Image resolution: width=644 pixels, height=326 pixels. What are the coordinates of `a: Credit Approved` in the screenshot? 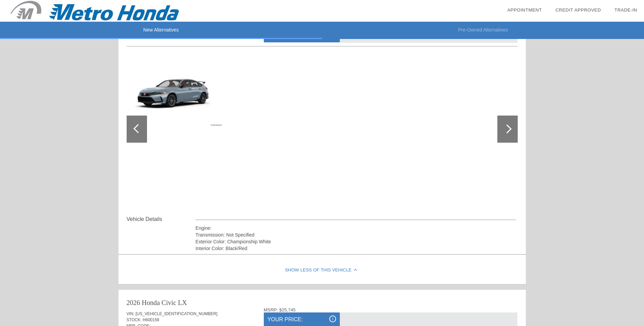 It's located at (578, 10).